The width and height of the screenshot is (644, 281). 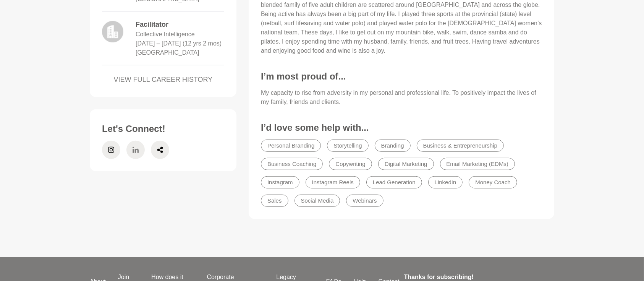 What do you see at coordinates (401, 128) in the screenshot?
I see `h3: I’d love some help with...` at bounding box center [401, 128].